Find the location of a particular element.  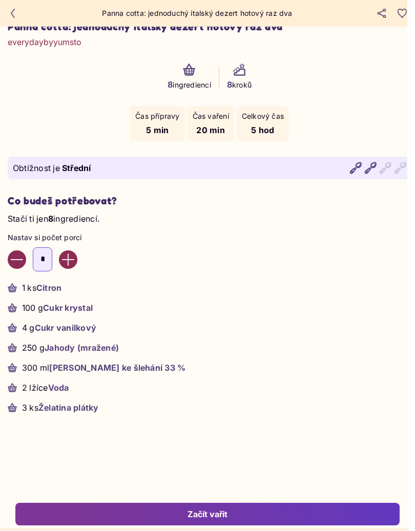

p: 250 g is located at coordinates (70, 348).